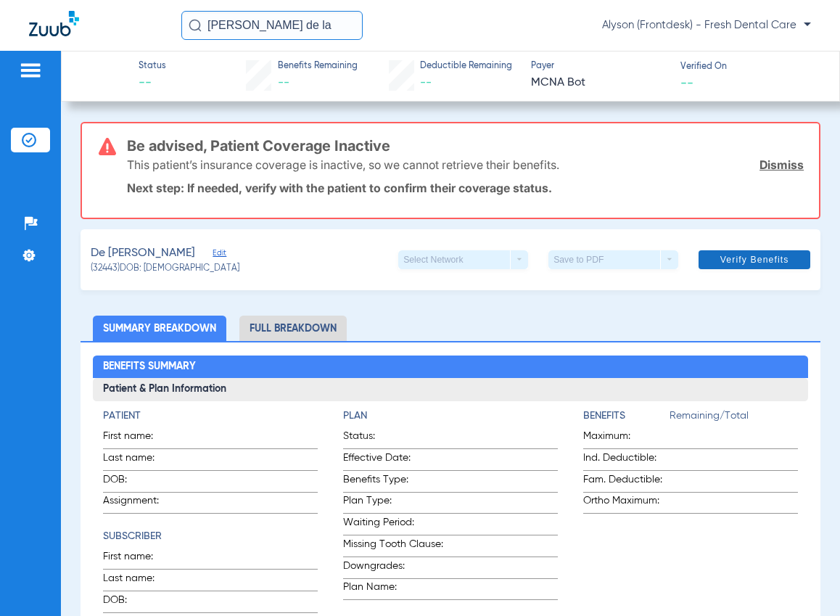 The width and height of the screenshot is (840, 616). Describe the element at coordinates (396, 547) in the screenshot. I see `span: Missing Tooth Clause:` at that location.